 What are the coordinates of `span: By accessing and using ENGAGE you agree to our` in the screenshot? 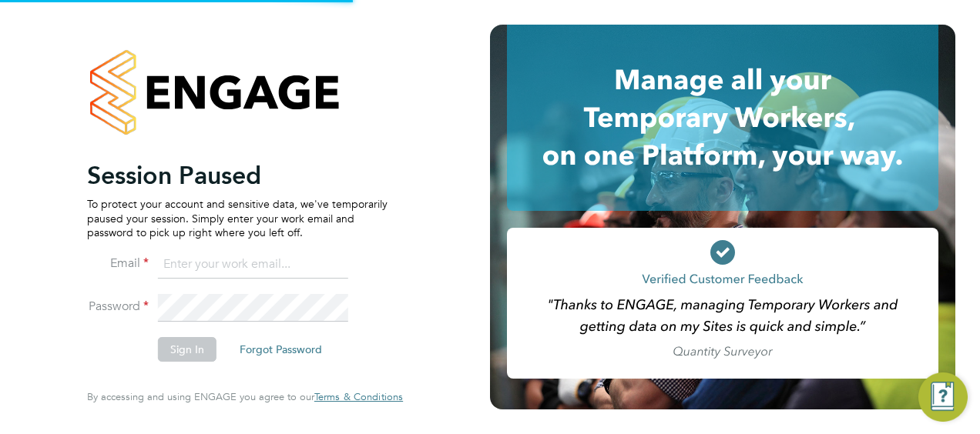 It's located at (245, 397).